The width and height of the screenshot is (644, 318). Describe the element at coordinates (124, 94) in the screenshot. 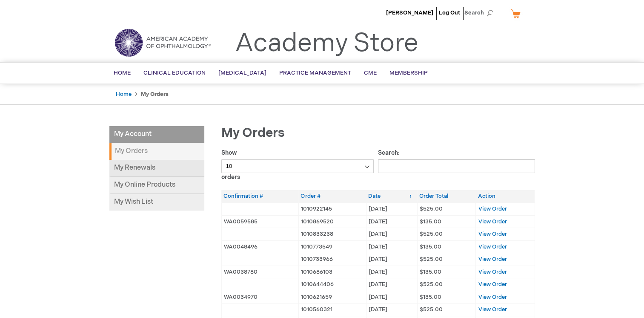

I see `a: Home` at that location.